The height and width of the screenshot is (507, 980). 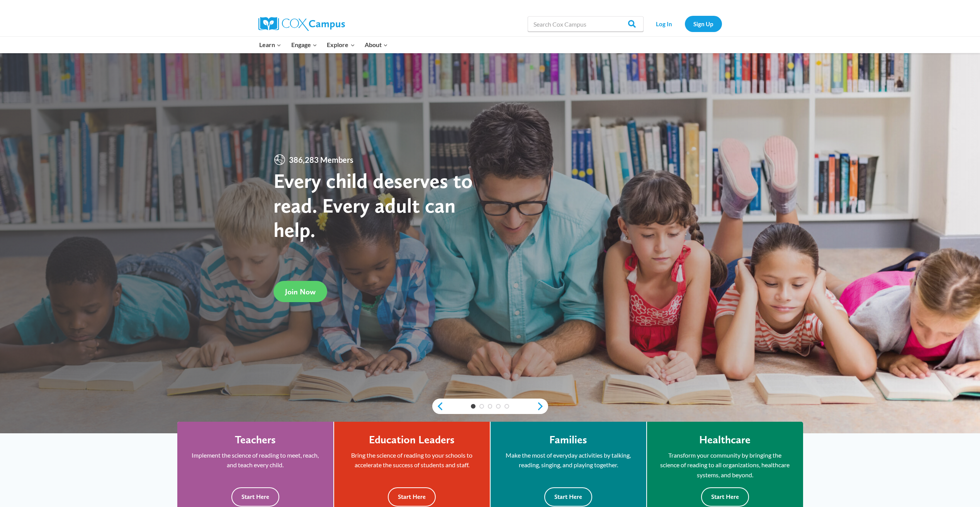 What do you see at coordinates (585, 24) in the screenshot?
I see `input: Search Cox Campus` at bounding box center [585, 24].